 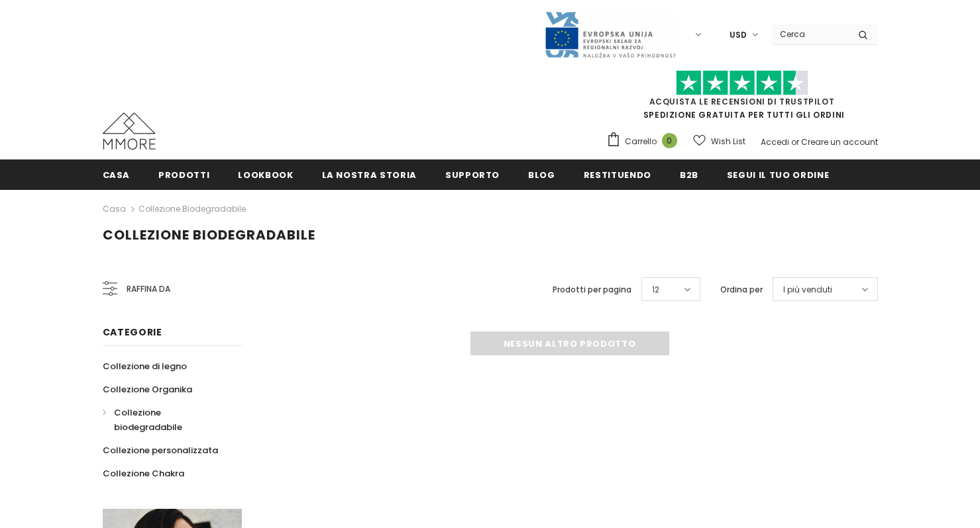 What do you see at coordinates (742, 83) in the screenshot?
I see `img: Fidati di Pilot Stars` at bounding box center [742, 83].